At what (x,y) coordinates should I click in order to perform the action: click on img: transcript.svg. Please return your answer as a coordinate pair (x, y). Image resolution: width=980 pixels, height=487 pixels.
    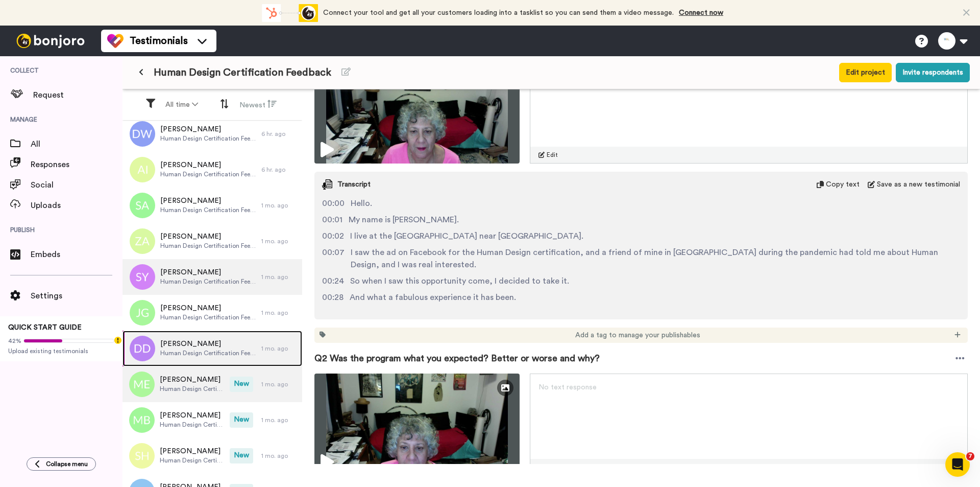
    Looking at the image, I should click on (328, 185).